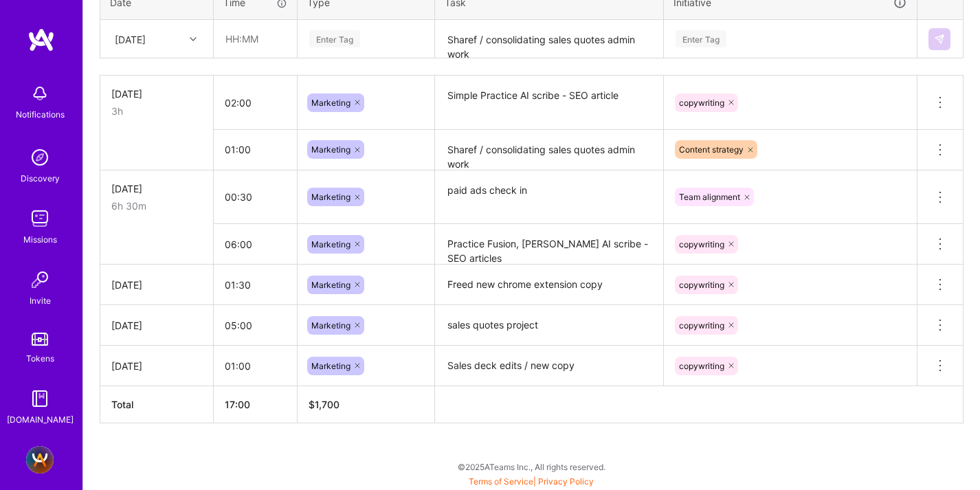 The width and height of the screenshot is (980, 490). Describe the element at coordinates (550, 365) in the screenshot. I see `textarea: Sales deck edits / new copy` at that location.